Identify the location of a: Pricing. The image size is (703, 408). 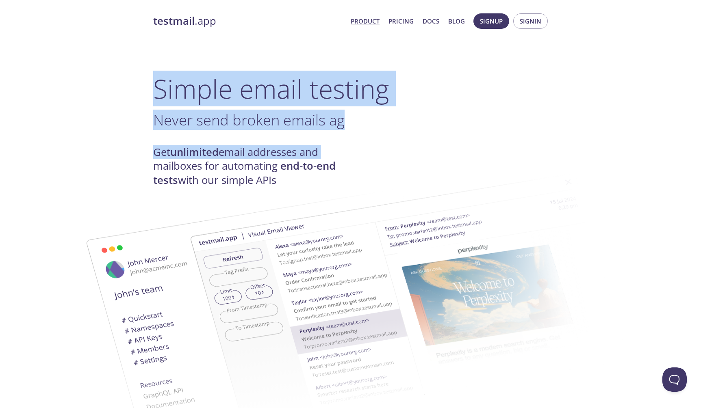
(401, 21).